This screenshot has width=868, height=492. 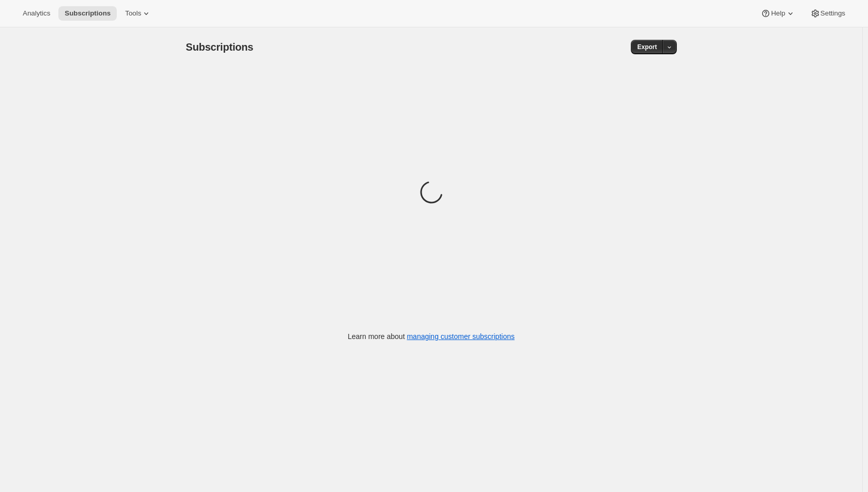 What do you see at coordinates (833, 13) in the screenshot?
I see `span: Settings` at bounding box center [833, 13].